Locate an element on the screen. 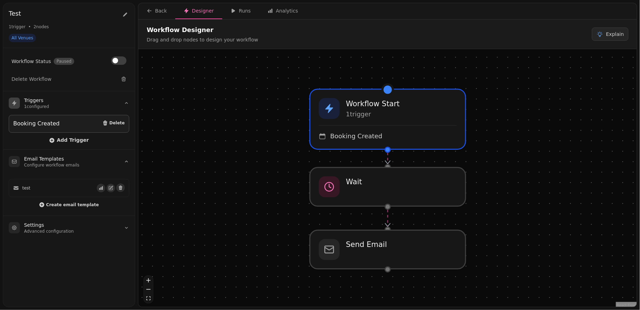 The image size is (640, 310). span: Add Trigger is located at coordinates (69, 140).